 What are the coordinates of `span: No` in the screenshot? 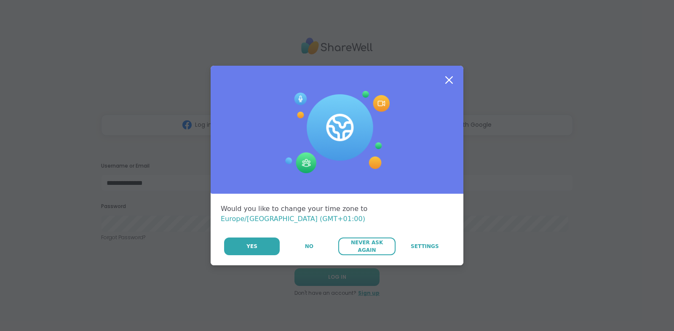 It's located at (309, 246).